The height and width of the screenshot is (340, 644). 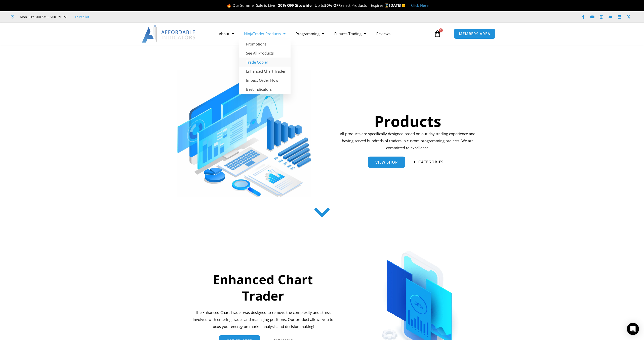 What do you see at coordinates (408, 121) in the screenshot?
I see `h1: Products` at bounding box center [408, 121].